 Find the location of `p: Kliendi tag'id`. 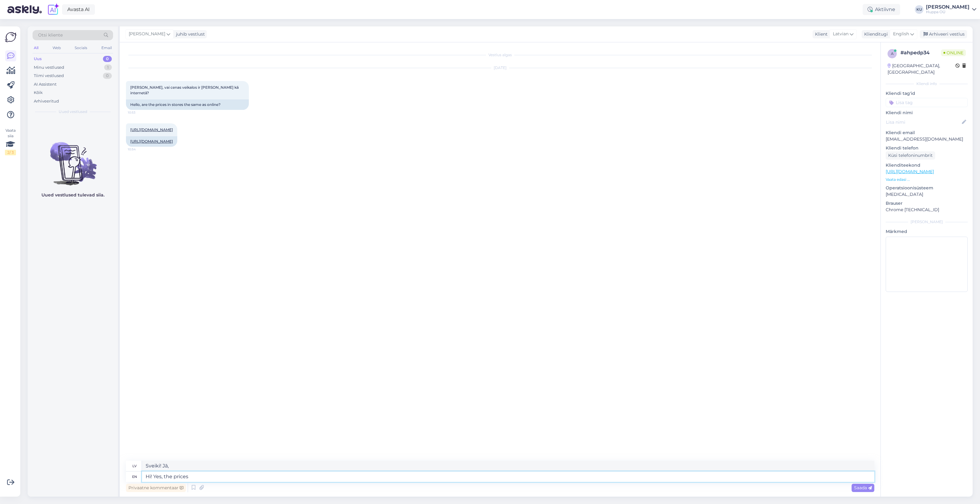

p: Kliendi tag'id is located at coordinates (927, 93).